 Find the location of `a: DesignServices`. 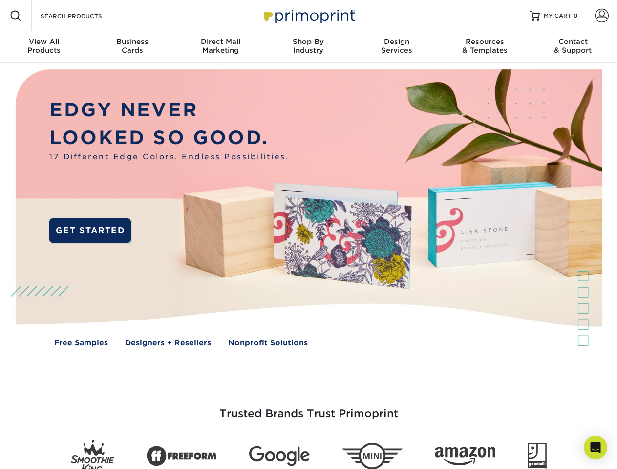

a: DesignServices is located at coordinates (397, 47).